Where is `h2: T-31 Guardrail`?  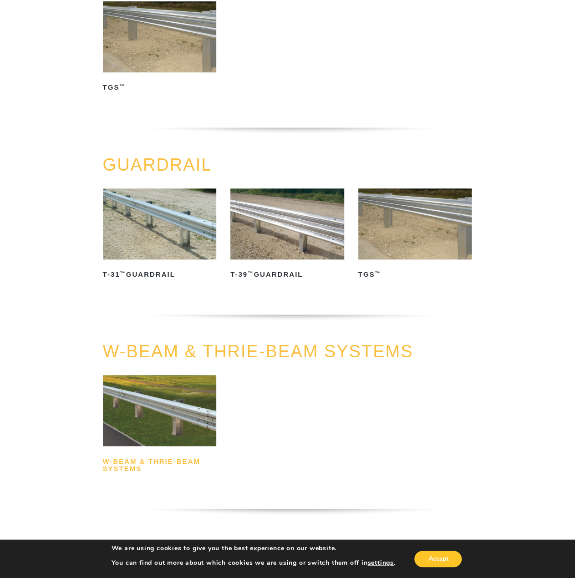 h2: T-31 Guardrail is located at coordinates (160, 275).